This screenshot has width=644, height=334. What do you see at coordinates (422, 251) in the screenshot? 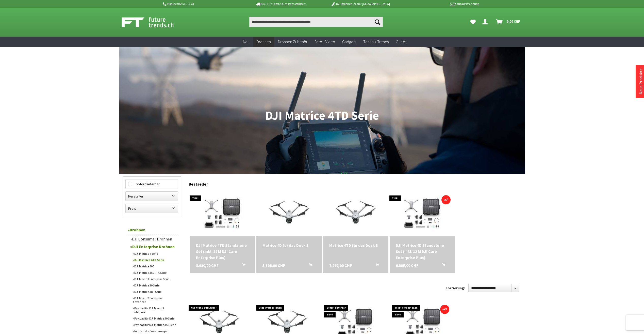
I see `a: DJI Matrice 4D Standalone Set (inkl. 12 M DJI Care Enterprise Plus) 6.885,00 CHF In den Warenkorb` at bounding box center [422, 251].